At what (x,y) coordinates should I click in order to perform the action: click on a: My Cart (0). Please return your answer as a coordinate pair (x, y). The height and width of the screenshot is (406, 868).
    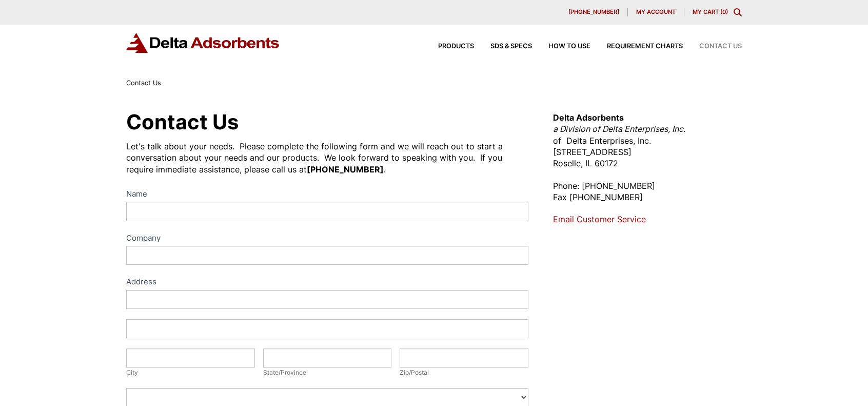
    Looking at the image, I should click on (710, 12).